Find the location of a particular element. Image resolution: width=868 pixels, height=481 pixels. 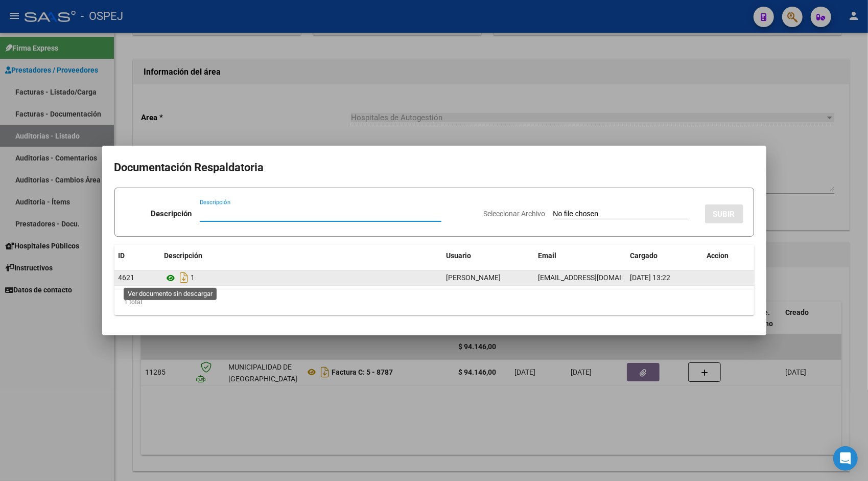

span: Cargado is located at coordinates (644, 255).